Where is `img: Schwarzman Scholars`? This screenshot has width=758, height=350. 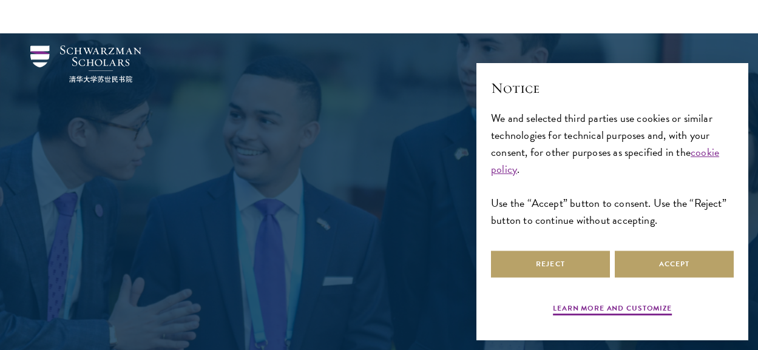 img: Schwarzman Scholars is located at coordinates (86, 64).